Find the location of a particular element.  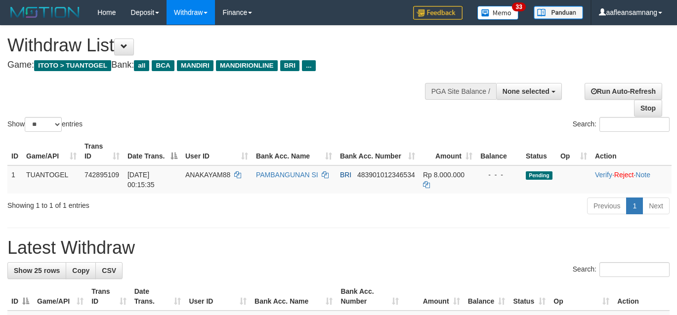

a: Show 25 rows is located at coordinates (37, 271).